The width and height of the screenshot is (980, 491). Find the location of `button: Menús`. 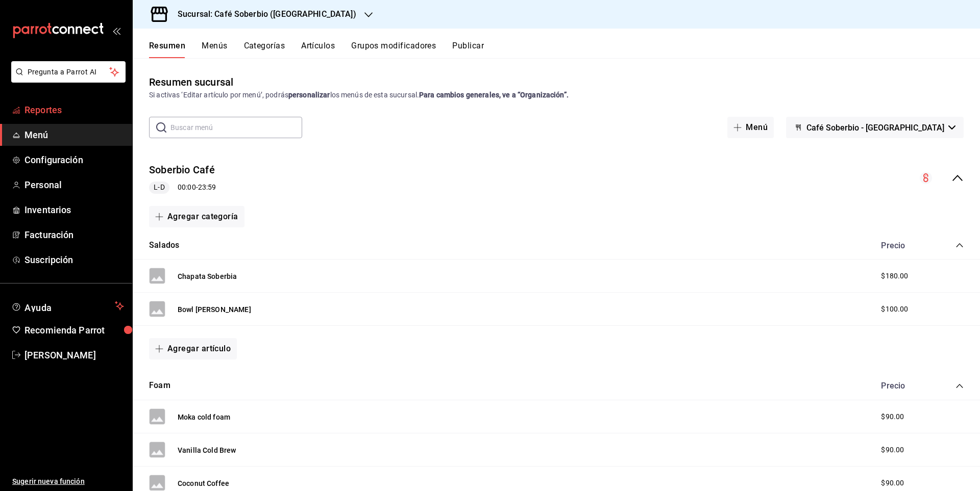

button: Menús is located at coordinates (214, 50).